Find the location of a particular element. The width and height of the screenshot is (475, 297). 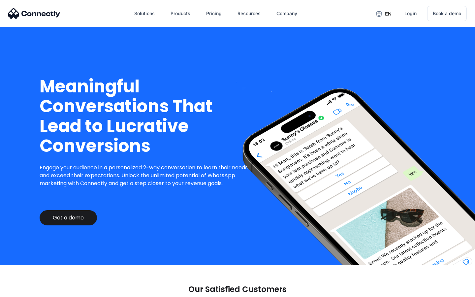

ul: Language list is located at coordinates (26, 290).